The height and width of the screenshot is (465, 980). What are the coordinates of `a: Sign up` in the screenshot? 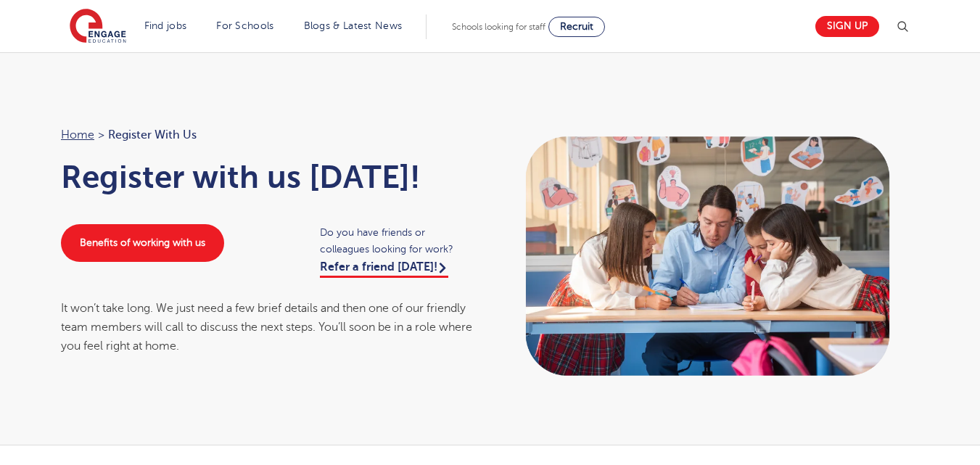 It's located at (847, 26).